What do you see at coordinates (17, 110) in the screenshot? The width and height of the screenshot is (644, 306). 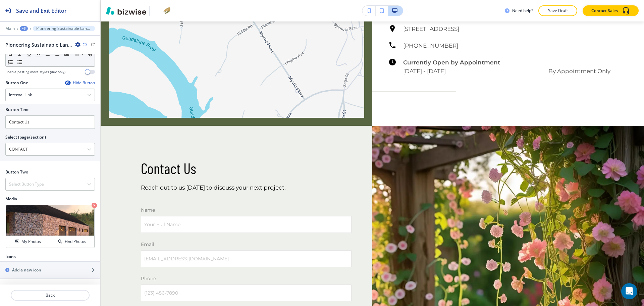 I see `h2: Button Text` at bounding box center [17, 110].